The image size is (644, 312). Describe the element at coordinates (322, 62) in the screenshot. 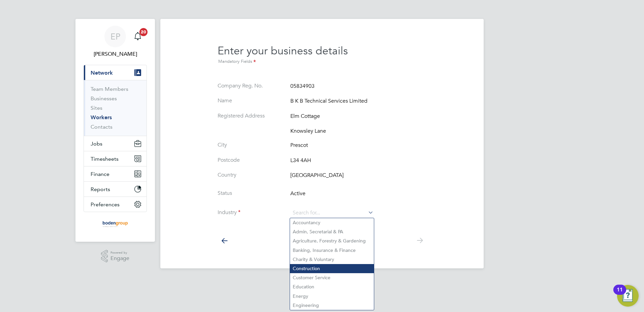

I see `div: Mandatory Fields` at that location.